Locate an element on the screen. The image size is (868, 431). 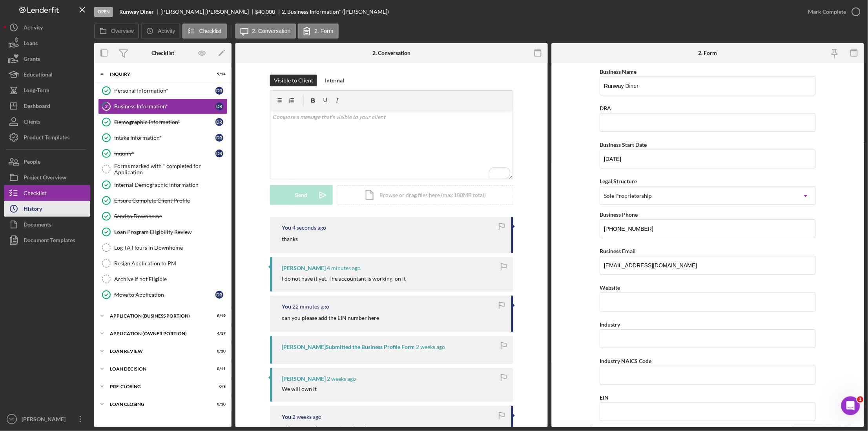
div: 2. Conversation is located at coordinates (391, 53).